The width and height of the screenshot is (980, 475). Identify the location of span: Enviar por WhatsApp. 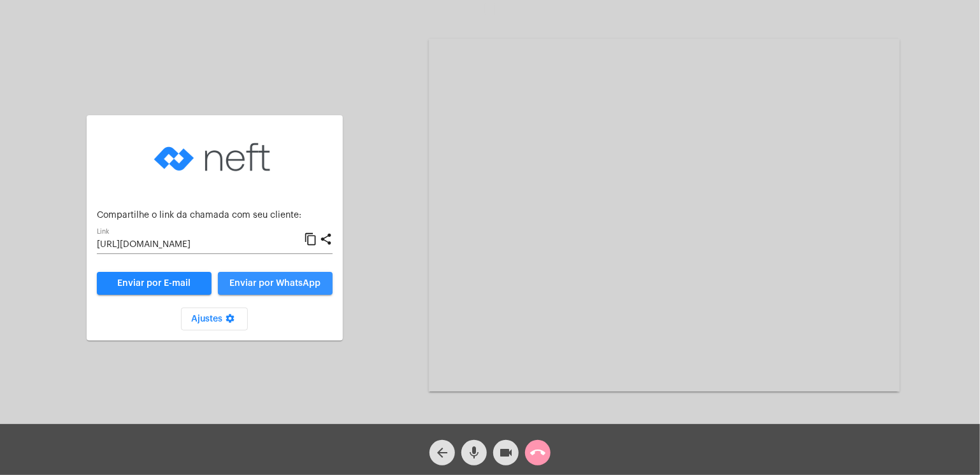
(275, 284).